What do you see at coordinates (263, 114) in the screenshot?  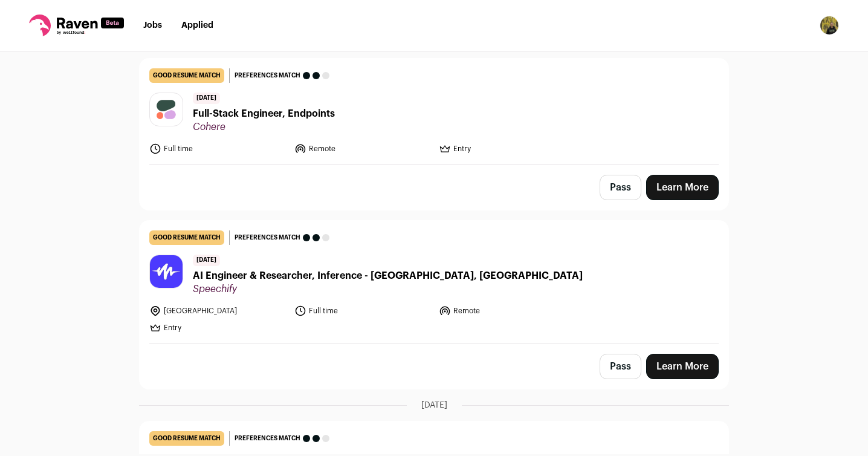 I see `span: Full-Stack Engineer, Endpoints` at bounding box center [263, 114].